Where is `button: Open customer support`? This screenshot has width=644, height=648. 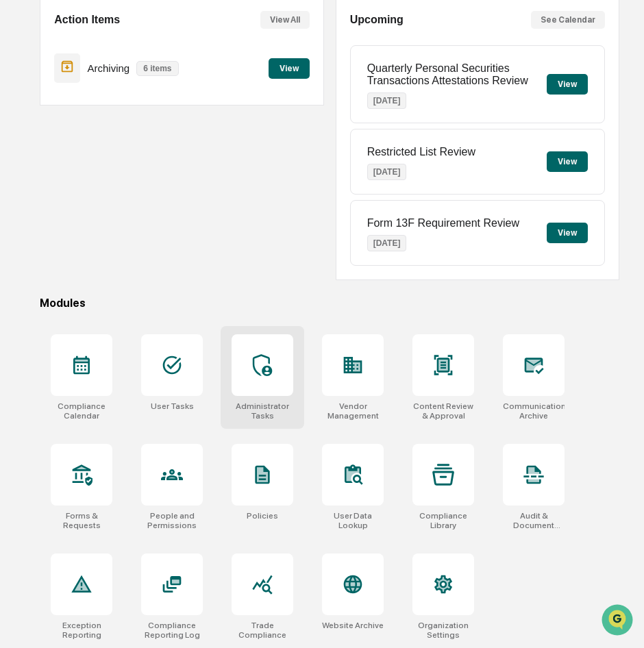 button: Open customer support is located at coordinates (17, 17).